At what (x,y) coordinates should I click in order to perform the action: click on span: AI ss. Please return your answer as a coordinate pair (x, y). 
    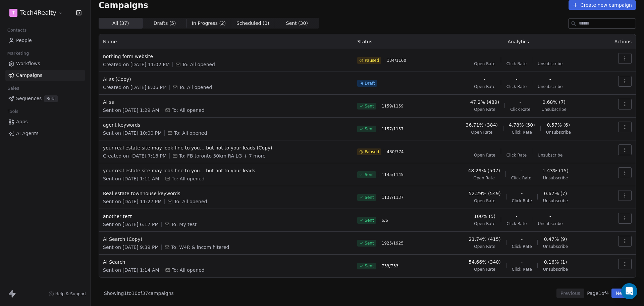
    Looking at the image, I should click on (226, 102).